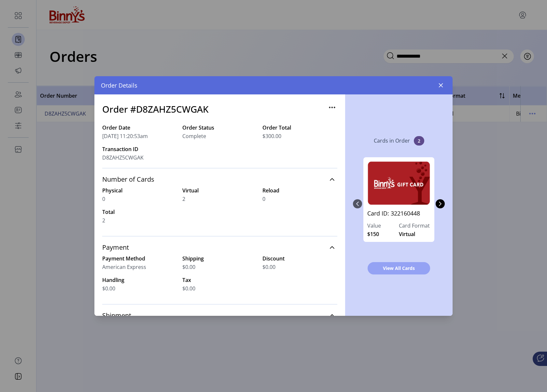  What do you see at coordinates (128, 179) in the screenshot?
I see `span: Number of Cards` at bounding box center [128, 179].